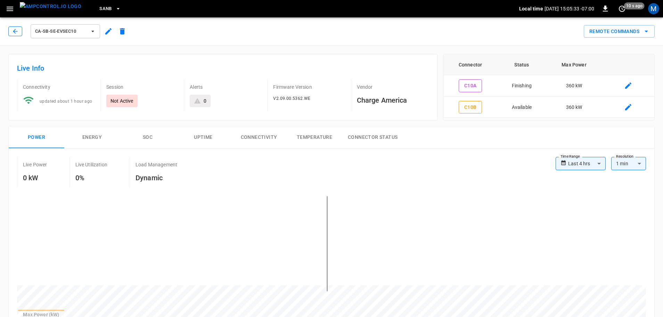  Describe the element at coordinates (122, 101) in the screenshot. I see `p: Not Active` at that location.